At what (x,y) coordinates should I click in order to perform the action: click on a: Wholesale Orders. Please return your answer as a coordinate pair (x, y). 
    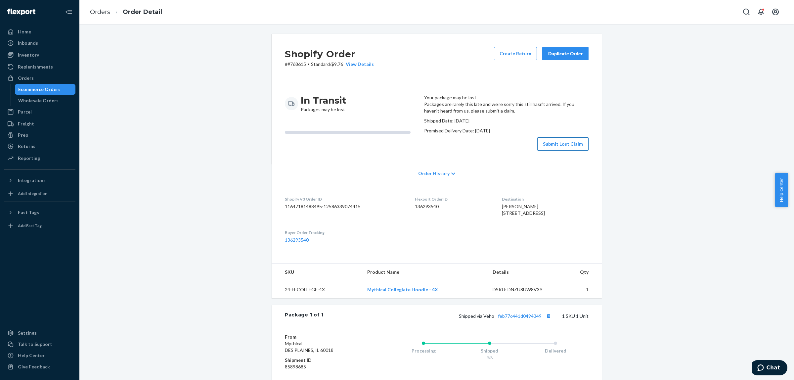
    Looking at the image, I should click on (45, 101).